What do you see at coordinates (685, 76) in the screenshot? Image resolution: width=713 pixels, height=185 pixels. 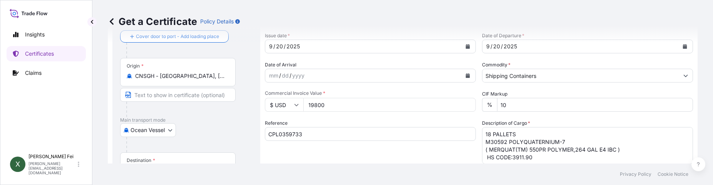 I see `button: Show suggestions` at bounding box center [685, 76].